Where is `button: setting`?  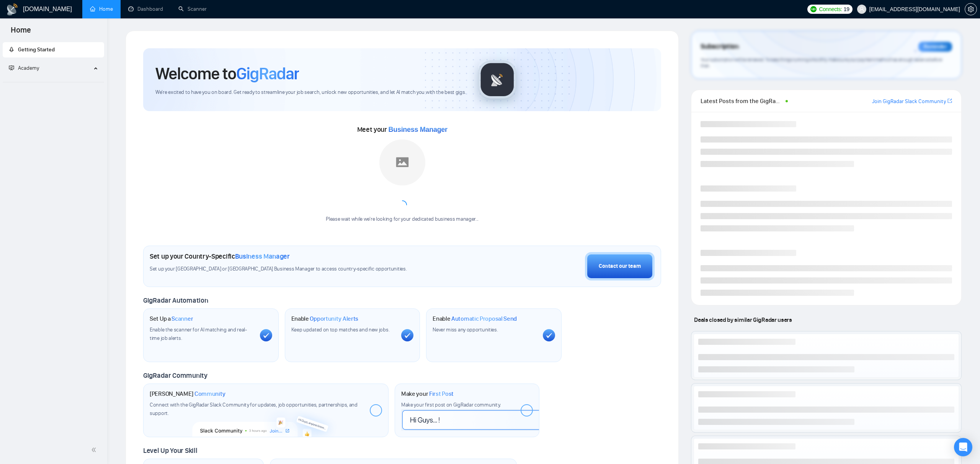
button: setting is located at coordinates (971, 9).